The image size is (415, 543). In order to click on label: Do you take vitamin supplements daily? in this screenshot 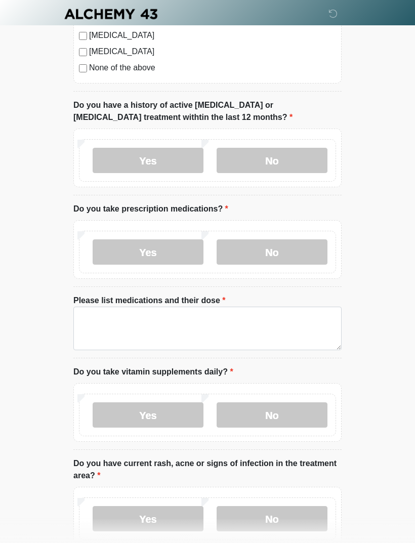, I will do `click(153, 372)`.